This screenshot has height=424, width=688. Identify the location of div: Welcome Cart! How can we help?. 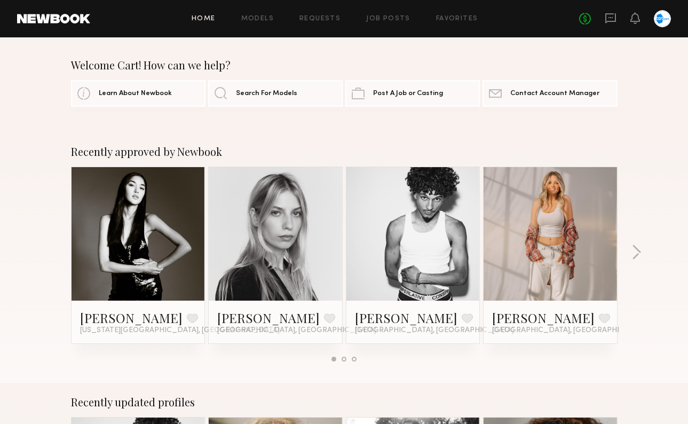
(345, 65).